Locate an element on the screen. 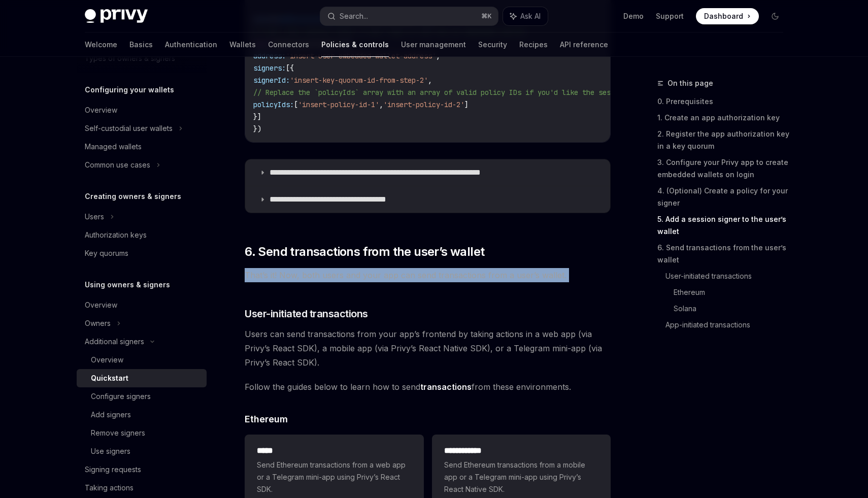  div: Add signers is located at coordinates (110, 415).